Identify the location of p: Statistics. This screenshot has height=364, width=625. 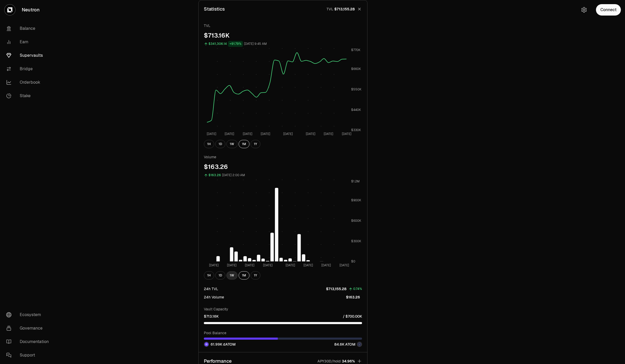
(214, 9).